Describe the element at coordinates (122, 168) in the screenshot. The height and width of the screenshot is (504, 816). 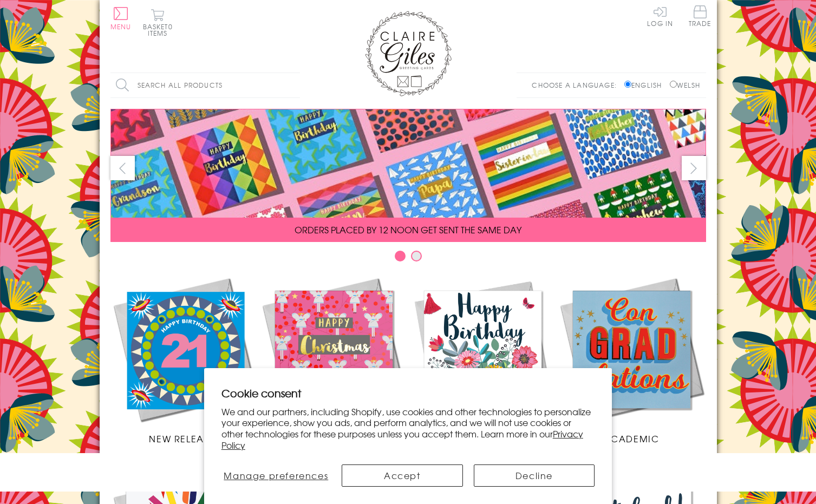
I see `button: prev` at that location.